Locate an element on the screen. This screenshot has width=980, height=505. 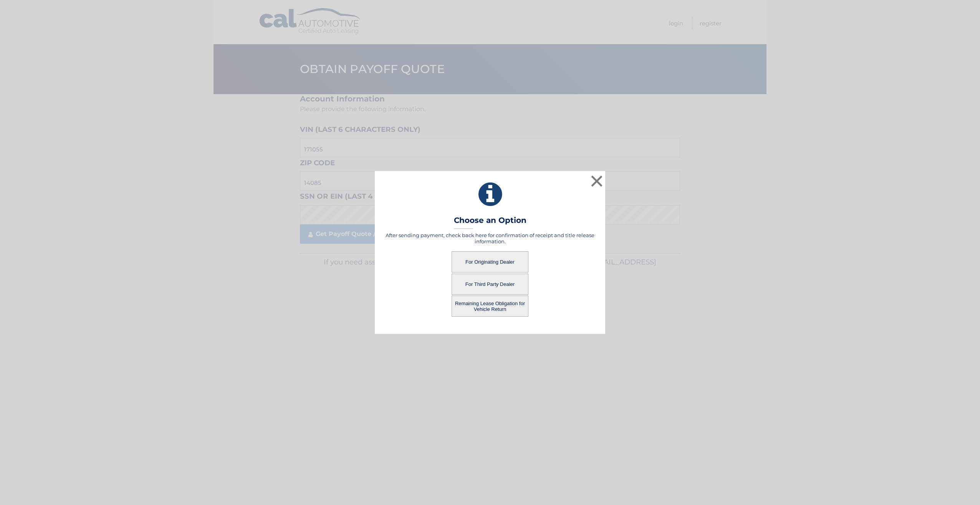
h3: Choose an Option is located at coordinates (490, 222).